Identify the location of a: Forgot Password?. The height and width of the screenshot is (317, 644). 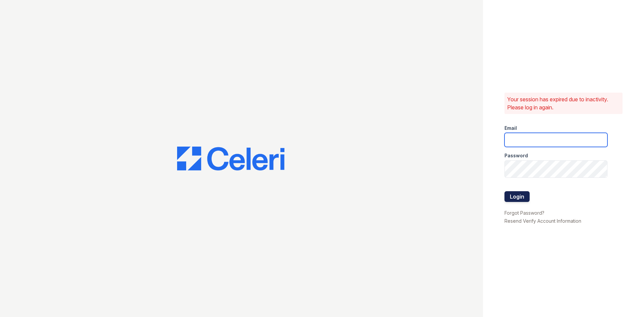
(524, 213).